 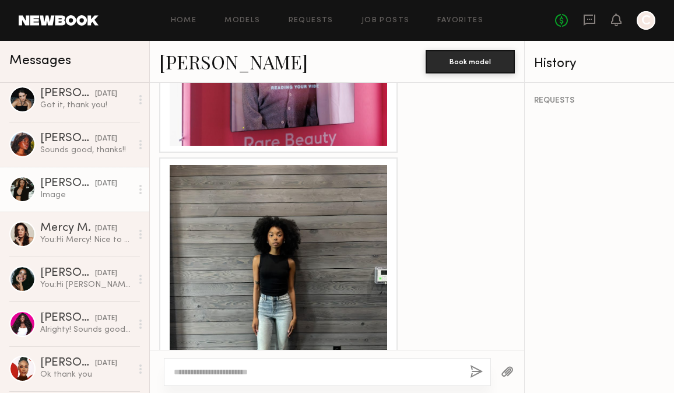 I want to click on div: Sounds good, thanks!!, so click(x=86, y=150).